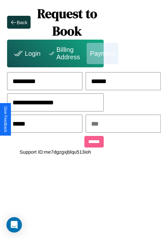 The image size is (161, 239). I want to click on div: Review, so click(133, 54).